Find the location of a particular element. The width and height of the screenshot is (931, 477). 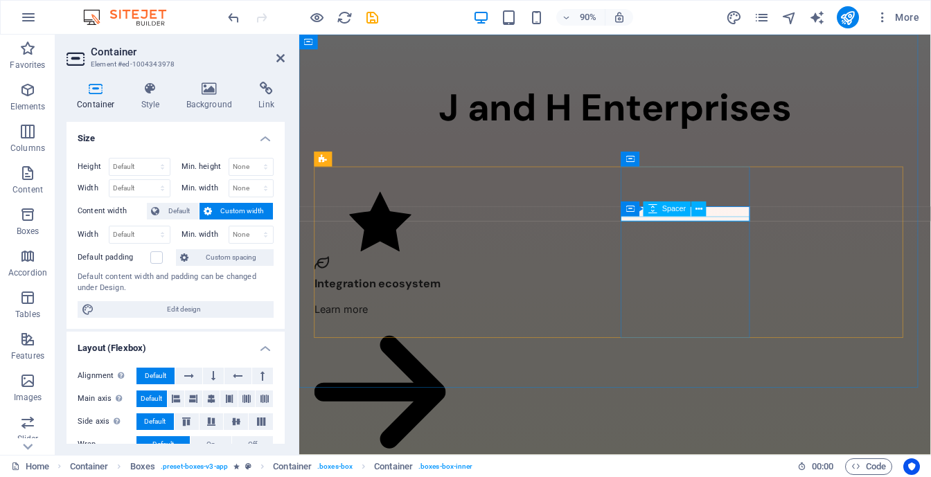

i: Element contains an animation is located at coordinates (236, 466).